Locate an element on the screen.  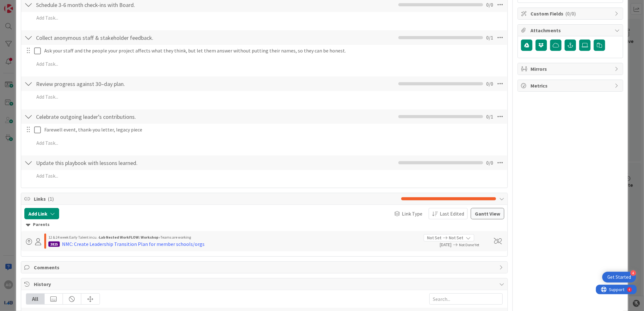
button: Last Edited is located at coordinates (448, 214).